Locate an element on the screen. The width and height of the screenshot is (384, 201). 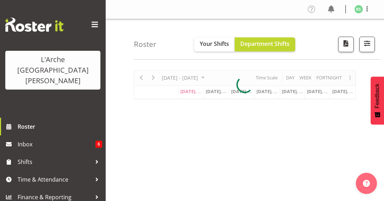
button: Feedback - Show survey is located at coordinates (377, 100).